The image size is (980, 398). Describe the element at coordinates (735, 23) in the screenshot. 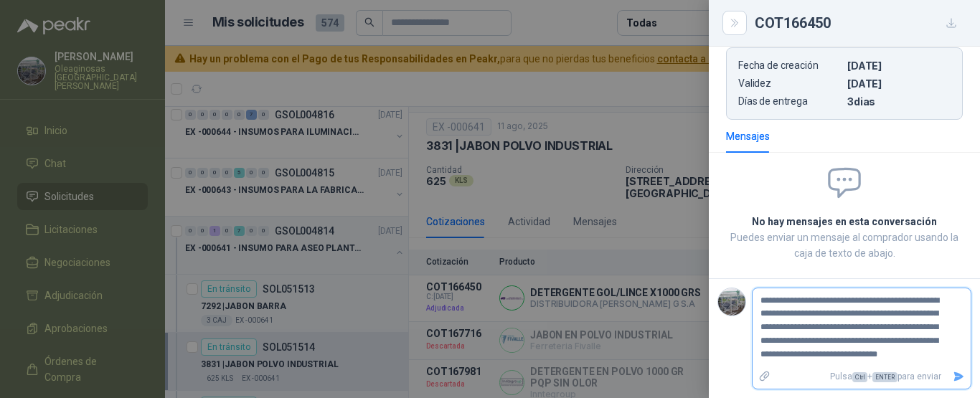

I see `button: Close` at that location.